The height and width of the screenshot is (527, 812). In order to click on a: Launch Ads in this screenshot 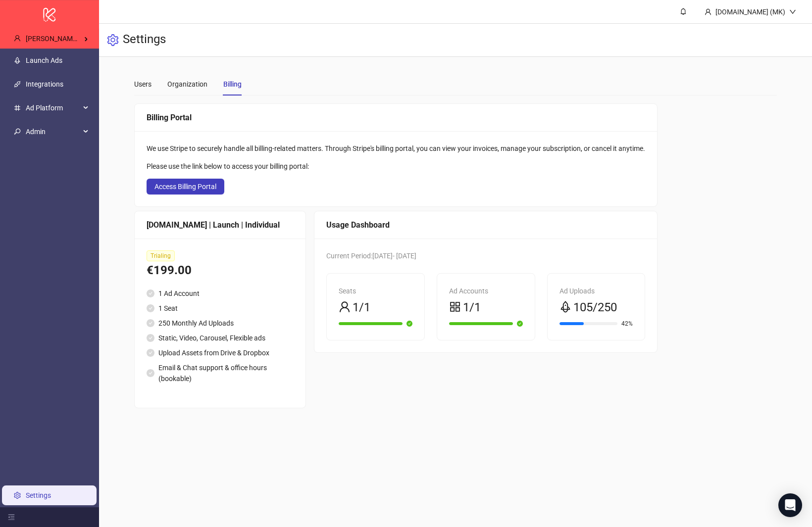, I will do `click(44, 61)`.